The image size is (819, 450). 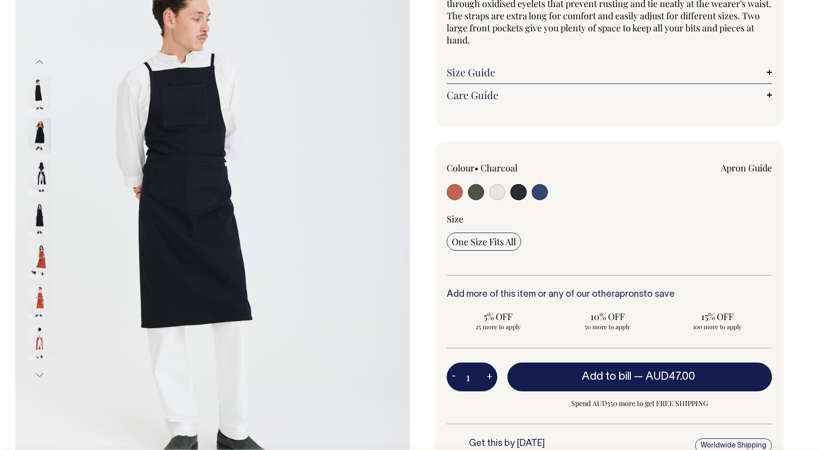 I want to click on input: 10% OFF 50 more to apply, so click(x=607, y=321).